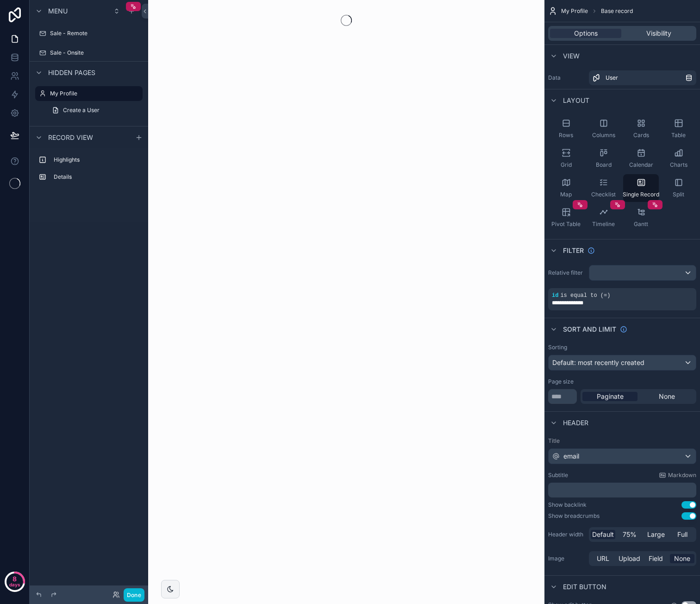  I want to click on a: Sale - Onsite, so click(89, 53).